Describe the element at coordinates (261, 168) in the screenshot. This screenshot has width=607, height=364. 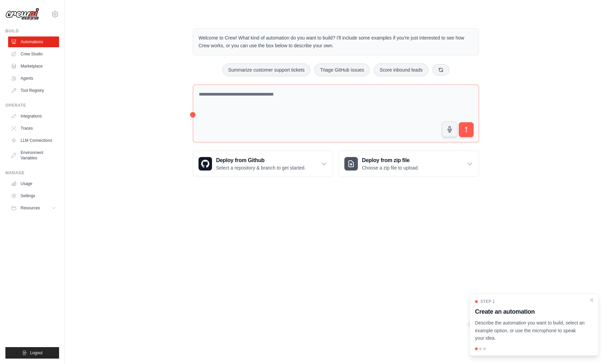
I see `p: Select a repository & branch to get started.` at that location.